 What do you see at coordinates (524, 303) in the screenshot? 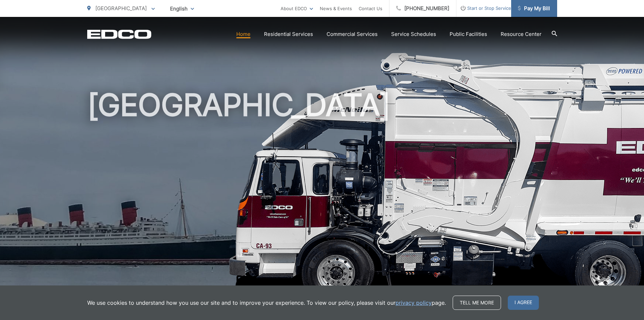
I see `span: I agree` at bounding box center [524, 303].